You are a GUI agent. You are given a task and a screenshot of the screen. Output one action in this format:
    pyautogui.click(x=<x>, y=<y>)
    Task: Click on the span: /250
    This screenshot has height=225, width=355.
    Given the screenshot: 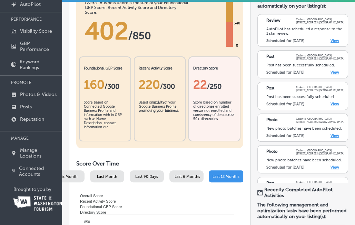 What is the action you would take?
    pyautogui.click(x=214, y=86)
    